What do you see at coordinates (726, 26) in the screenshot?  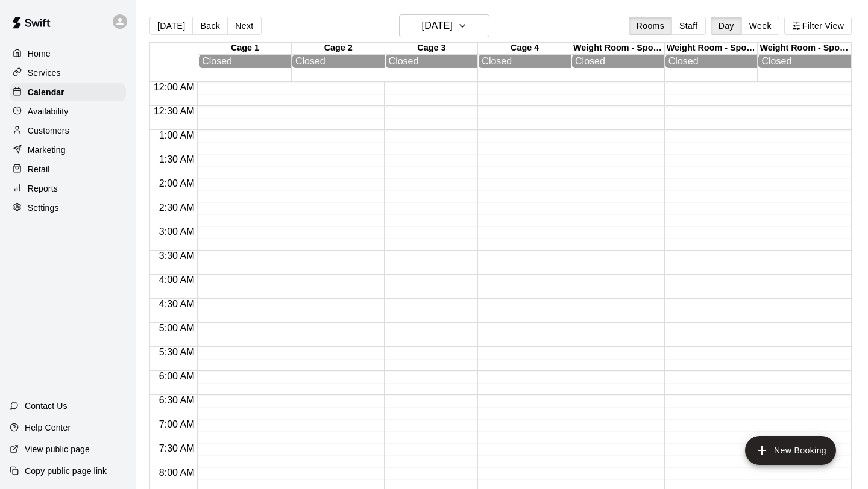 I see `button: Day` at bounding box center [726, 26].